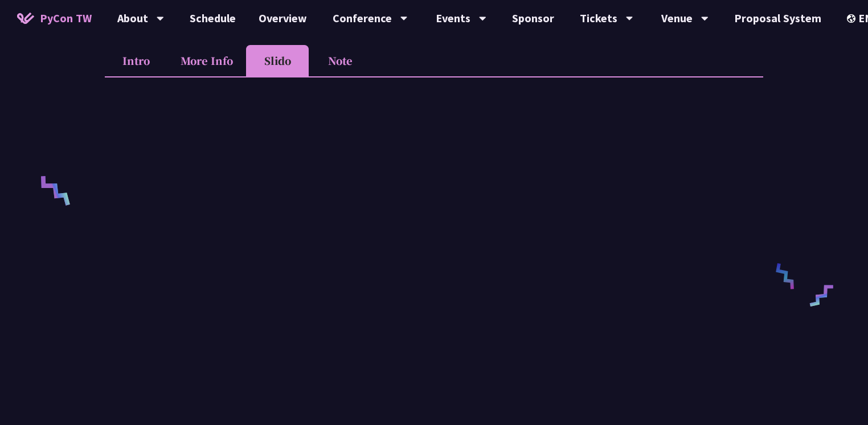 The height and width of the screenshot is (425, 868). I want to click on li: More Info, so click(207, 61).